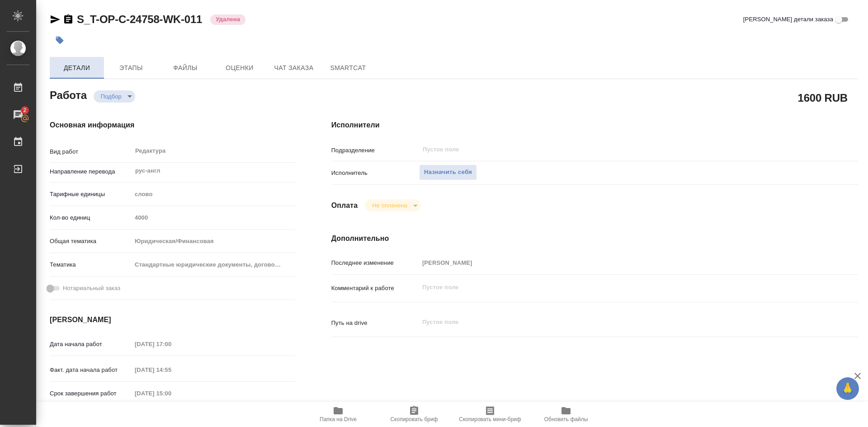 This screenshot has height=427, width=868. Describe the element at coordinates (111, 96) in the screenshot. I see `button: Подбор` at that location.